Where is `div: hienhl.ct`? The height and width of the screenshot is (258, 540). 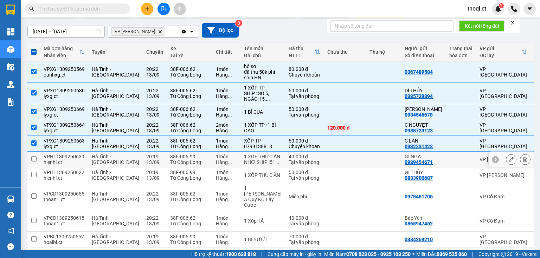
div: hienhl.ct is located at coordinates (64, 162).